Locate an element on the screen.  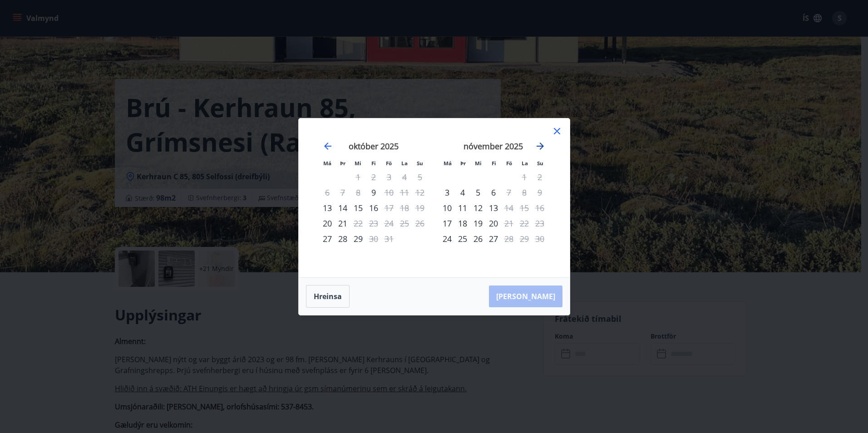
div: 20 is located at coordinates (494, 223).